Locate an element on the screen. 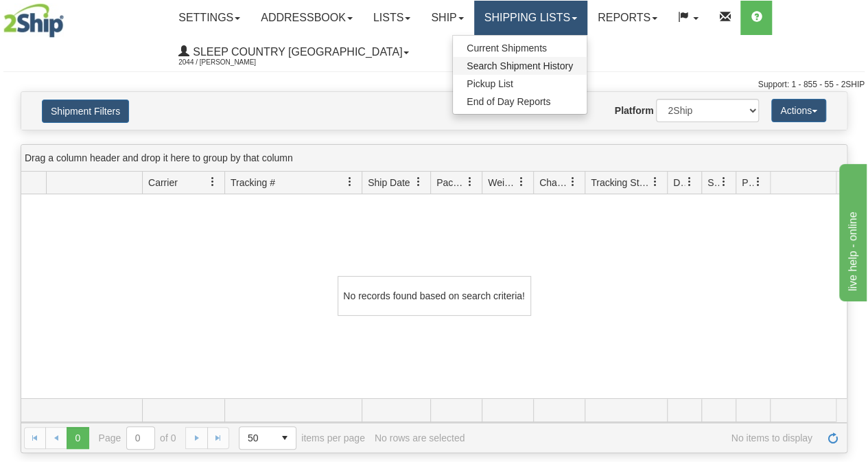  span: Pickup Status is located at coordinates (747, 183).